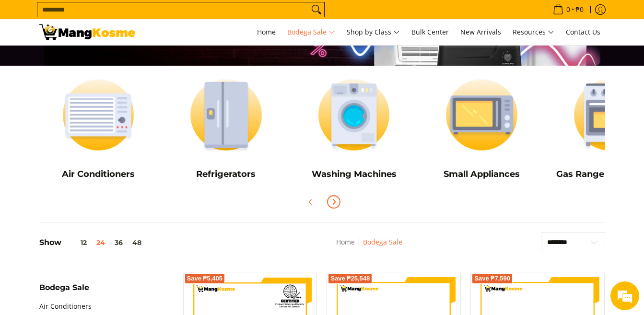 The width and height of the screenshot is (644, 315). I want to click on button: Next, so click(334, 202).